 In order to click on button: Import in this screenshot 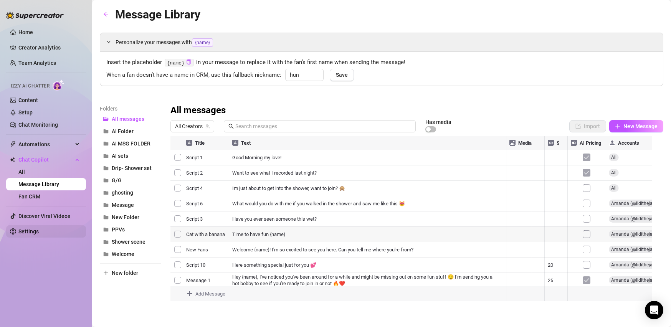, I will do `click(588, 126)`.